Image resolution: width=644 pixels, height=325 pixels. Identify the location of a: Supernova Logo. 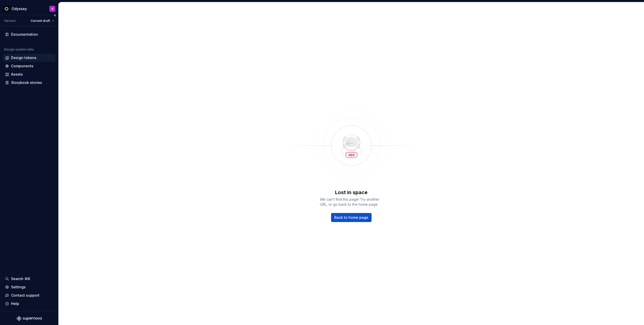
(29, 319).